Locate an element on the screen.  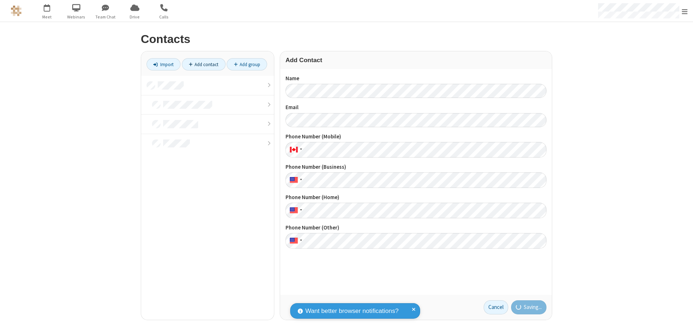
a: Cancel is located at coordinates (496, 307).